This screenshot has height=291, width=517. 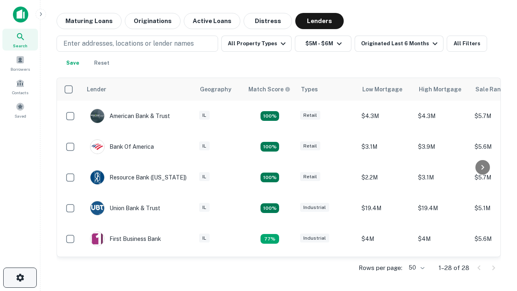 What do you see at coordinates (130, 116) in the screenshot?
I see `div: American Bank & Trust` at bounding box center [130, 116].